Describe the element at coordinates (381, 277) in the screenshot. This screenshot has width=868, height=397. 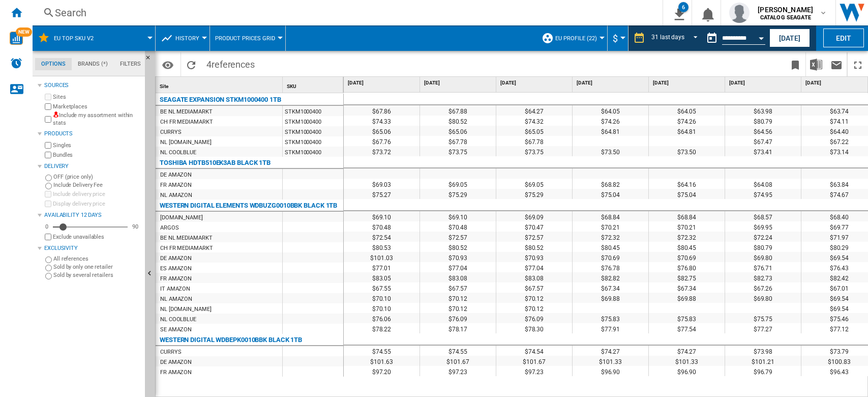
I see `div: $83.05` at that location.